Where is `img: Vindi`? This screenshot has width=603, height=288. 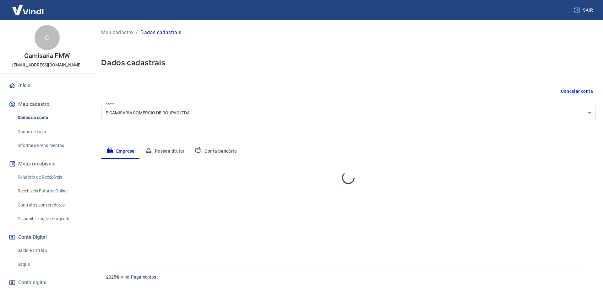
img: Vindi is located at coordinates (28, 10).